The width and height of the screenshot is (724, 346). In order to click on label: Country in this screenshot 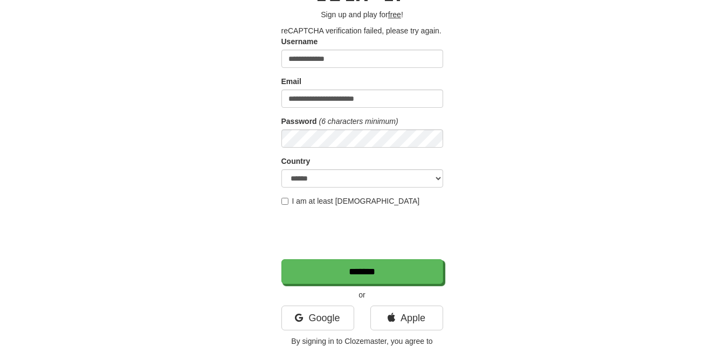, I will do `click(296, 161)`.